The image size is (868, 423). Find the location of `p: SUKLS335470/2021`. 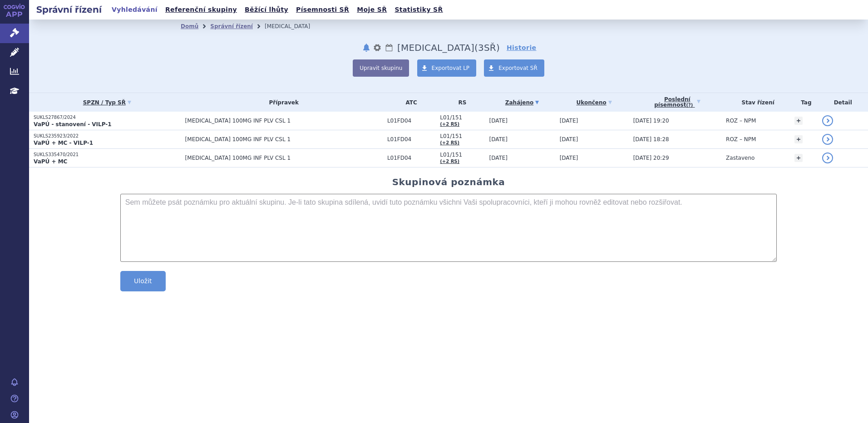

p: SUKLS335470/2021 is located at coordinates (107, 155).